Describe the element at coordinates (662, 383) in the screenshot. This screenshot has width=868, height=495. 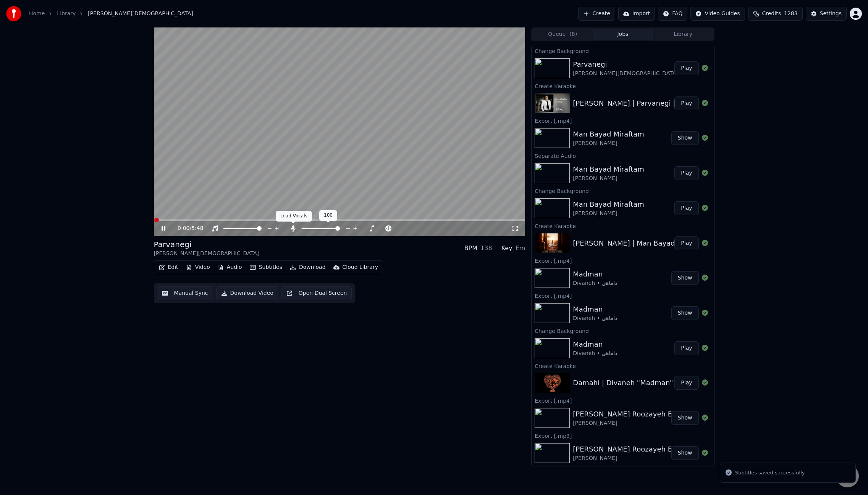
I see `div: Damahi | Divaneh "Madman" | دیوانه | داماهی | کارائوکه` at that location.